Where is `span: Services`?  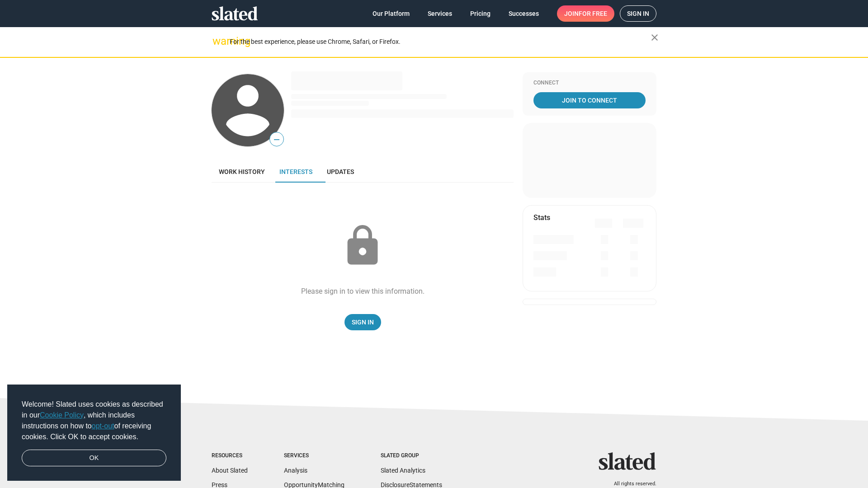 span: Services is located at coordinates (441, 14).